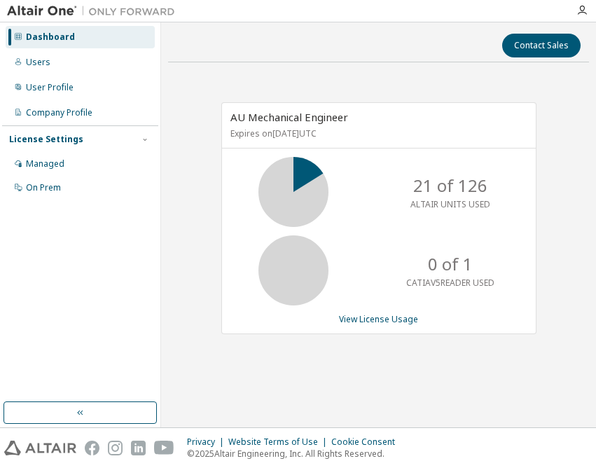  What do you see at coordinates (46, 139) in the screenshot?
I see `div: License Settings` at bounding box center [46, 139].